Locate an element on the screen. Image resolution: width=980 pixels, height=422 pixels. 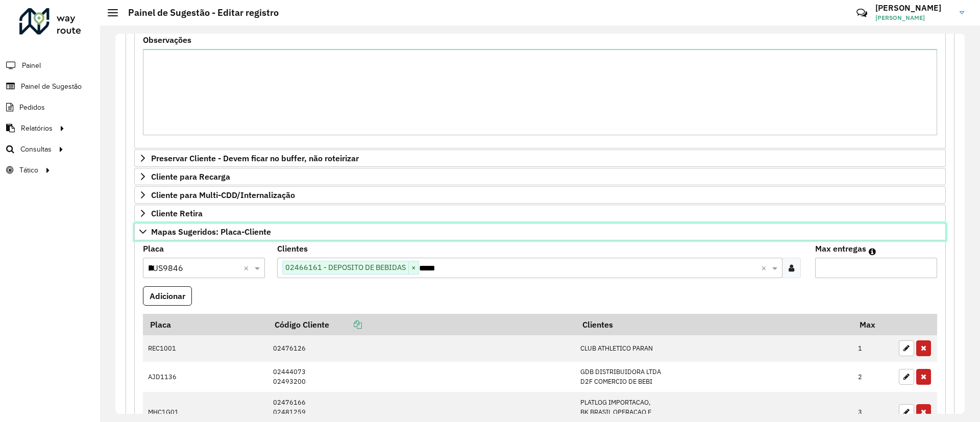
td: REC1001 is located at coordinates (205, 348).